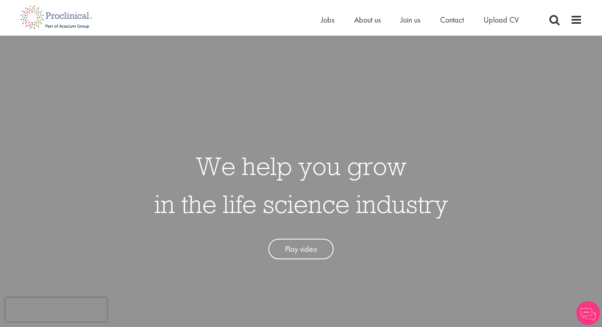  Describe the element at coordinates (301, 249) in the screenshot. I see `a: Play video` at that location.